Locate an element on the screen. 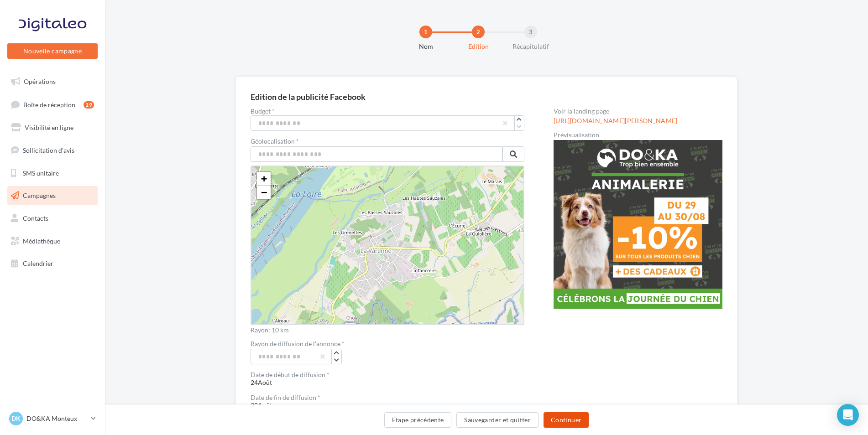 This screenshot has width=868, height=435. a: Opérations is located at coordinates (53, 82).